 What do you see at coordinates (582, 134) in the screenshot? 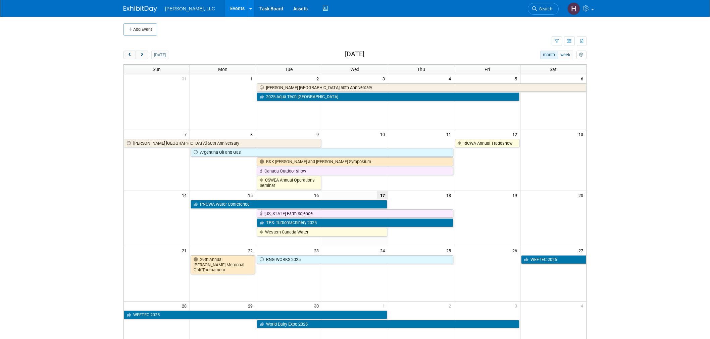
I see `span: 13` at bounding box center [582, 134].